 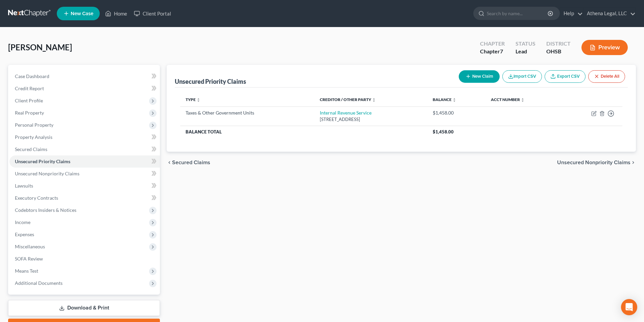 I want to click on span: Unsecured Priority Claims, so click(x=43, y=161).